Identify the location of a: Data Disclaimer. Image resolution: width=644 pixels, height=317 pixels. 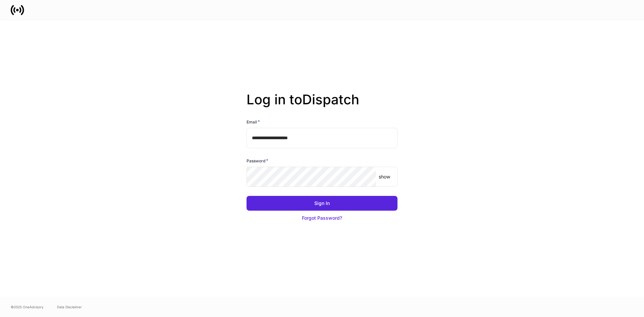
(70, 307).